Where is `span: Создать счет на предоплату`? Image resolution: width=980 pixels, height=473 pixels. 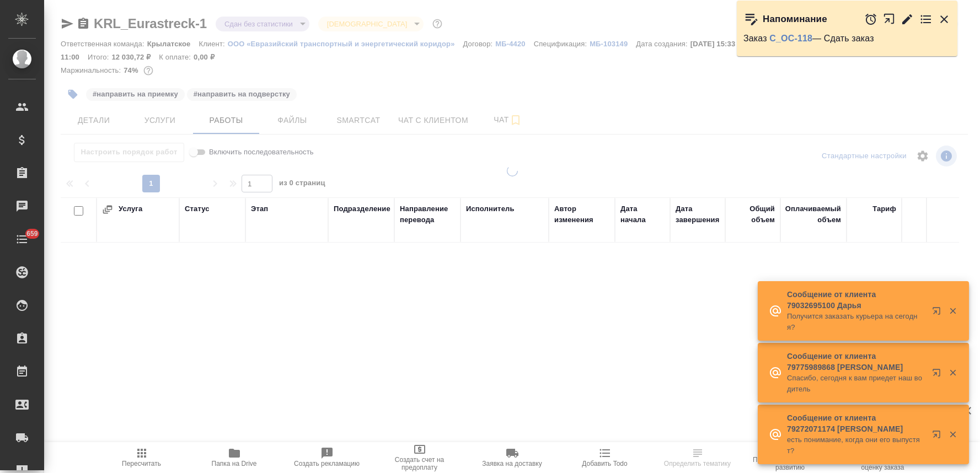 span: Создать счет на предоплату is located at coordinates (419, 464).